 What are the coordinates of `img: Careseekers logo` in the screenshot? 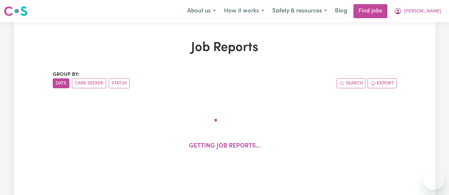 It's located at (16, 11).